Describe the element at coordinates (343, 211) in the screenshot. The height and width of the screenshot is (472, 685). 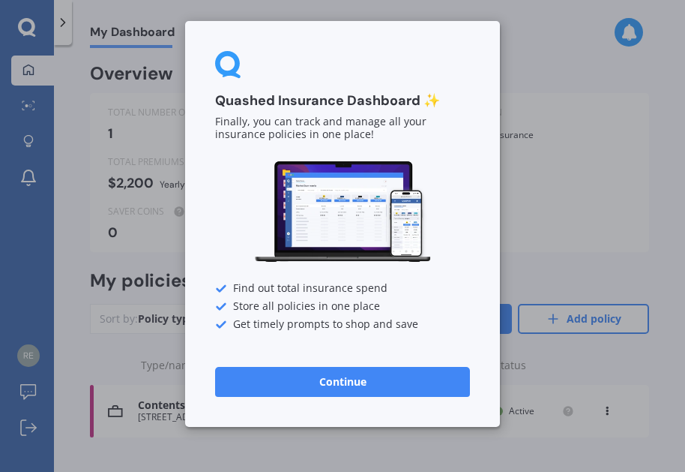
I see `img: Dashboard` at that location.